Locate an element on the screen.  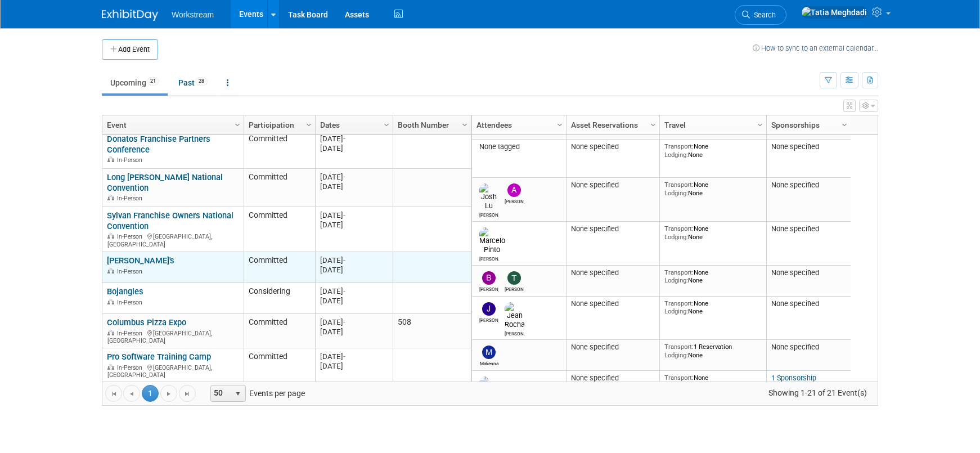
a: Pro Software Training Camp is located at coordinates (158, 357).